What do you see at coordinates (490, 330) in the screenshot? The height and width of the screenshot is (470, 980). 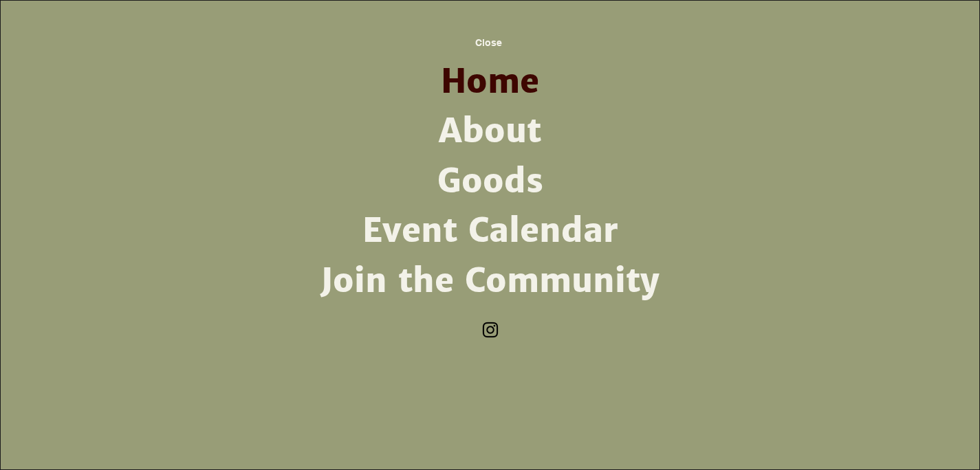 I see `ul: Social Bar` at bounding box center [490, 330].